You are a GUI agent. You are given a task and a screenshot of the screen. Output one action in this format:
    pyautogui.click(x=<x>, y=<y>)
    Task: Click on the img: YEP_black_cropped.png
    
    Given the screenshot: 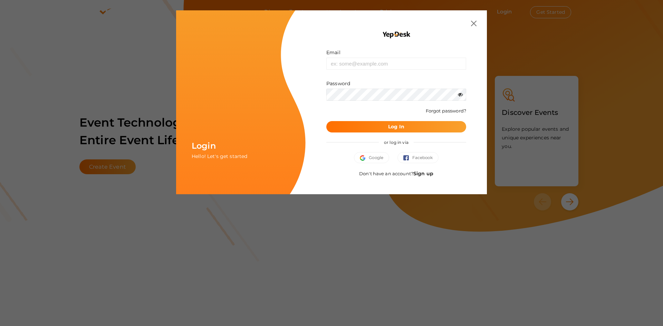 What is the action you would take?
    pyautogui.click(x=396, y=35)
    